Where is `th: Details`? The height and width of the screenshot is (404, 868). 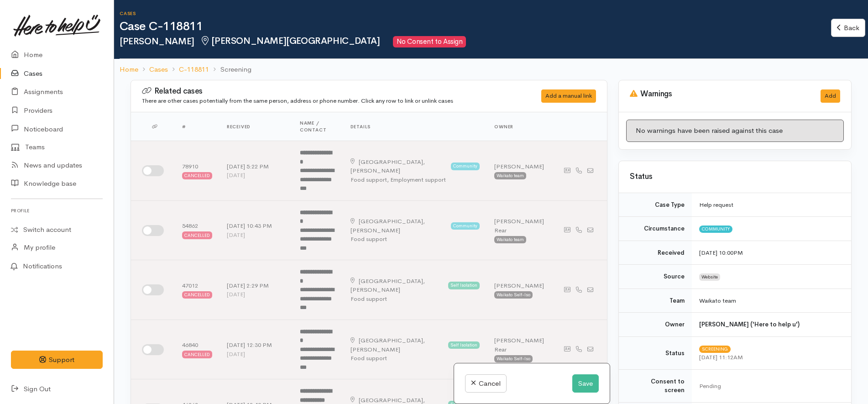
th: Details is located at coordinates (416, 127).